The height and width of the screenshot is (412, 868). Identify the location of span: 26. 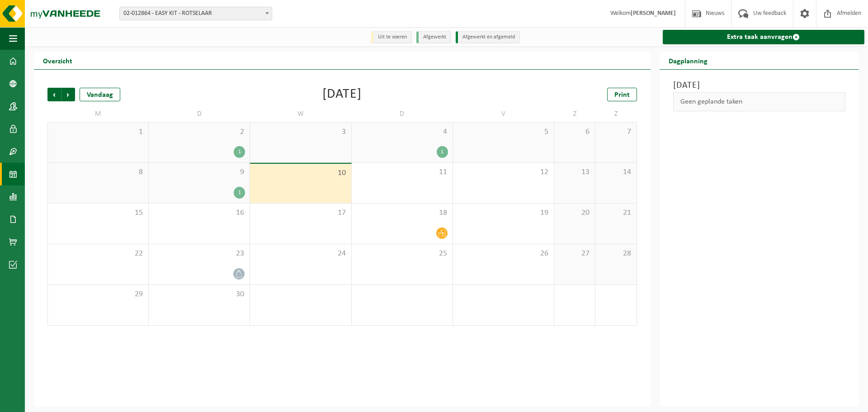
(504, 253).